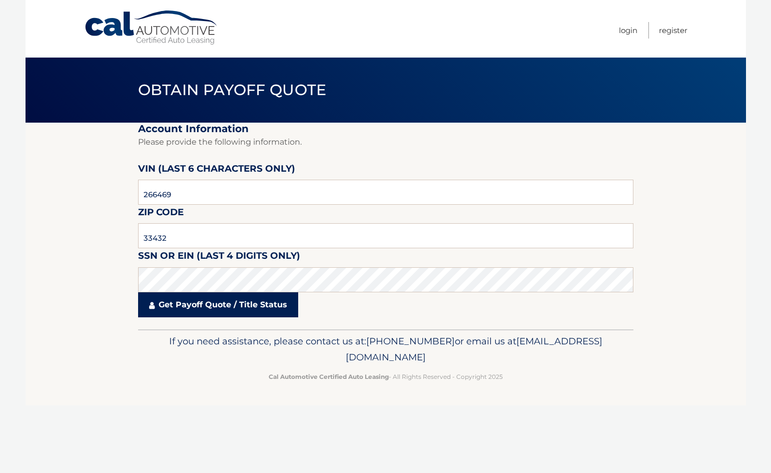  Describe the element at coordinates (232, 90) in the screenshot. I see `span: Obtain Payoff Quote` at that location.